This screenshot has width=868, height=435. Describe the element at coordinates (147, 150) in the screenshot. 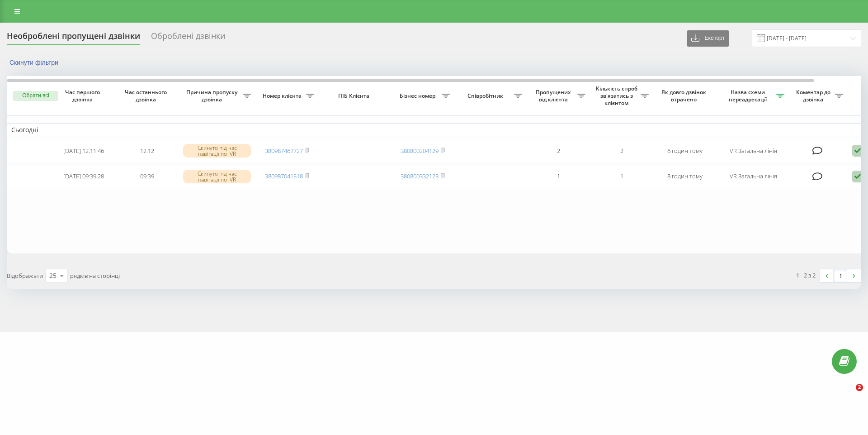

I see `td: 12:12` at that location.